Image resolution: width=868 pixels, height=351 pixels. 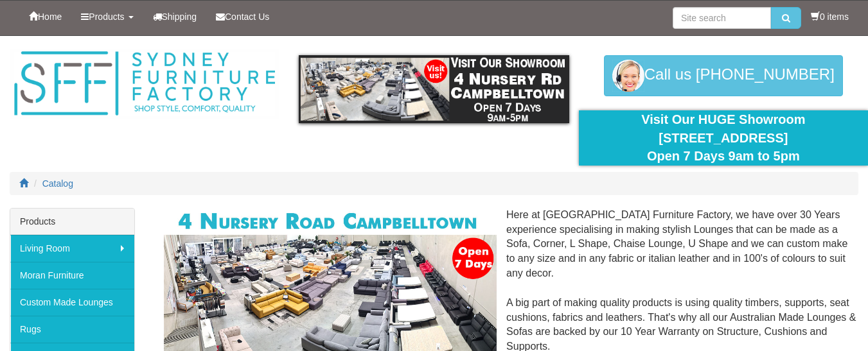 What do you see at coordinates (247, 17) in the screenshot?
I see `span: Contact Us` at bounding box center [247, 17].